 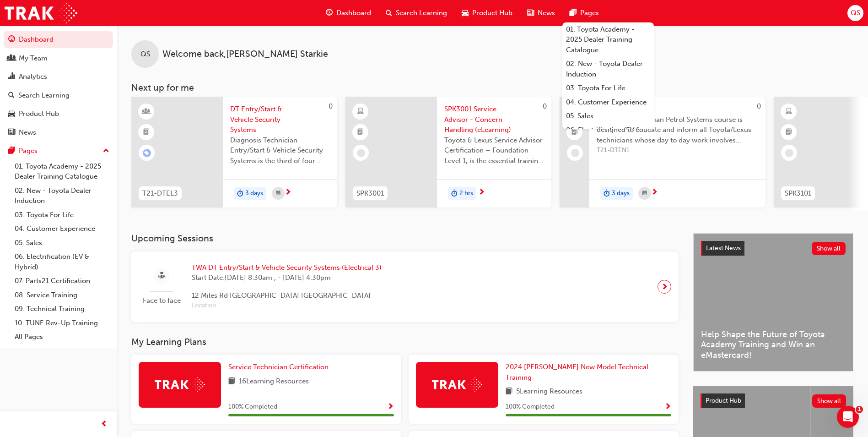 I want to click on button: Show all, so click(x=829, y=248).